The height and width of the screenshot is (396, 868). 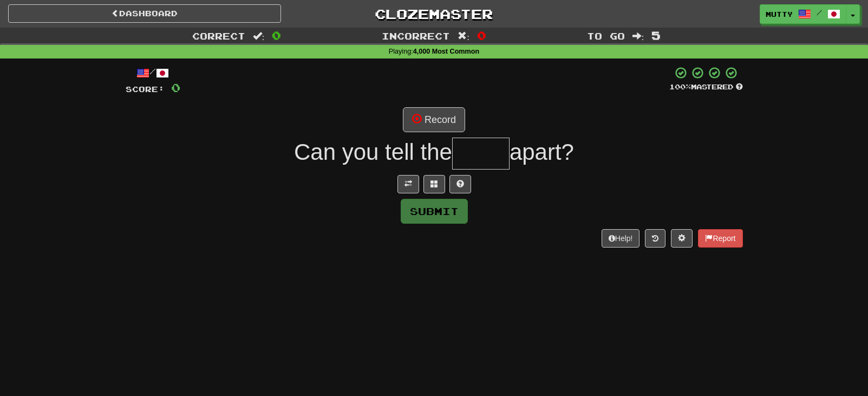 What do you see at coordinates (446, 51) in the screenshot?
I see `strong: 4,000 Most Common` at bounding box center [446, 51].